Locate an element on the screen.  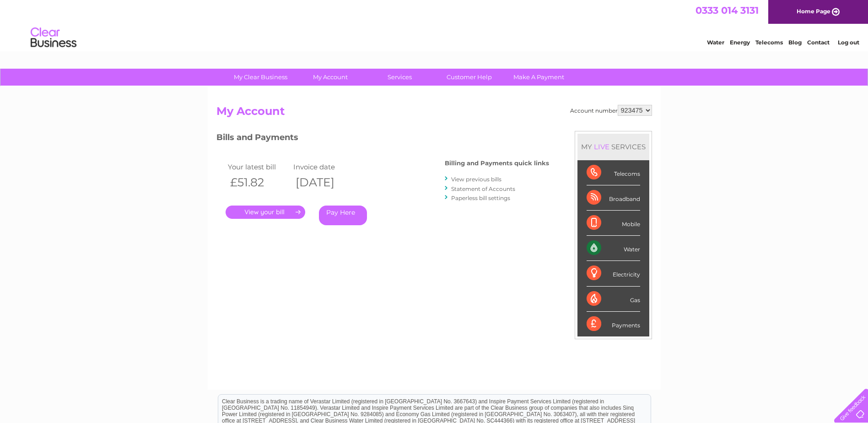
td: Invoice date is located at coordinates (323, 167).